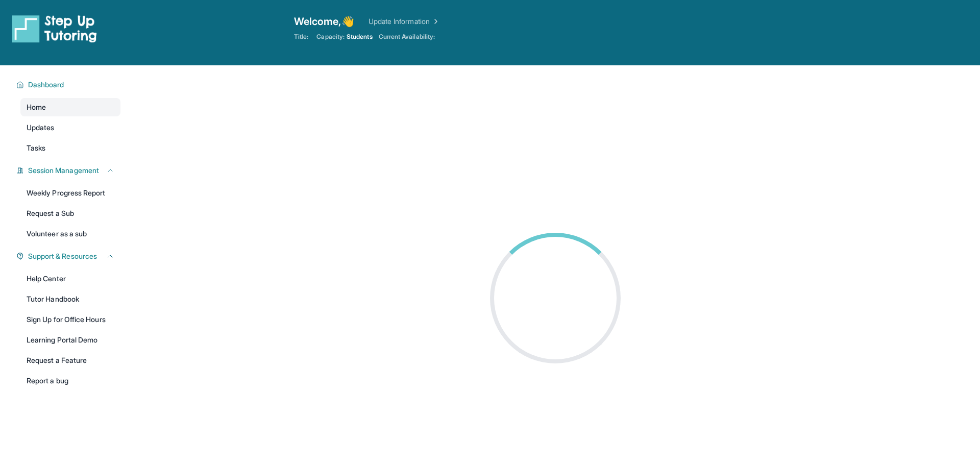 The width and height of the screenshot is (980, 465). What do you see at coordinates (69, 170) in the screenshot?
I see `button: Session Management` at bounding box center [69, 170].